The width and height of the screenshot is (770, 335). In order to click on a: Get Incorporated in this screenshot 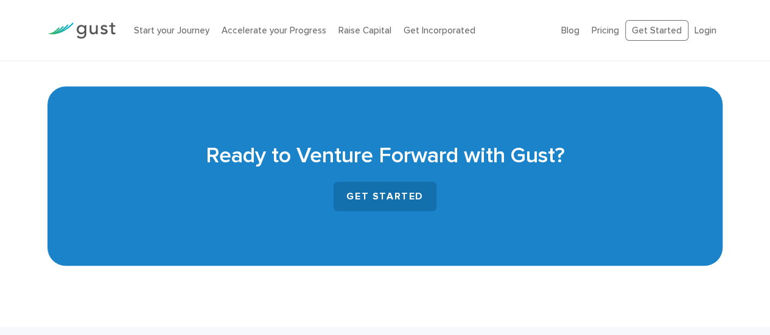, I will do `click(439, 30)`.